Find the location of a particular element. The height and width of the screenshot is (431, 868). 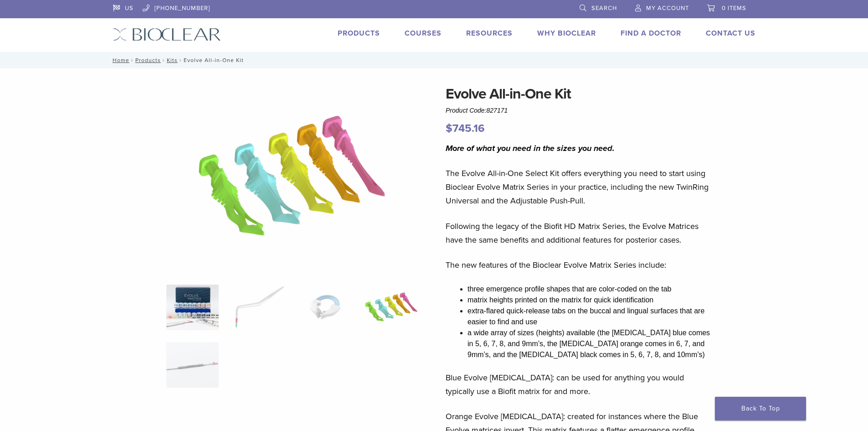

img: Bioclear is located at coordinates (167, 35).